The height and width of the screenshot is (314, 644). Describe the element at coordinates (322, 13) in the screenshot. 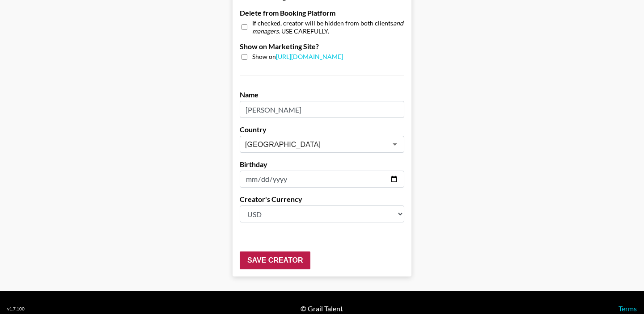

I see `label: Delete from Booking Platform` at that location.